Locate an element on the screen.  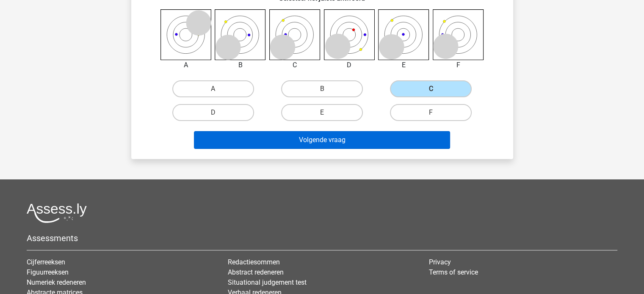
img: Assessly logo is located at coordinates (57, 213).